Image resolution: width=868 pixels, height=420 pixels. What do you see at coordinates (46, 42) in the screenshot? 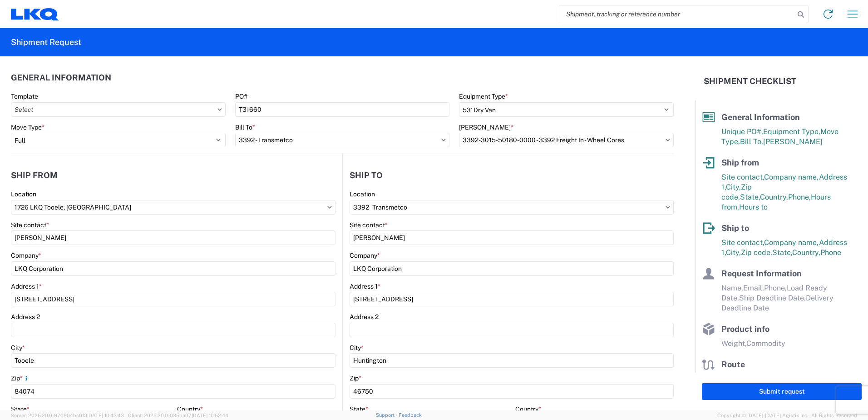
I see `h2: Shipment Request` at bounding box center [46, 42].